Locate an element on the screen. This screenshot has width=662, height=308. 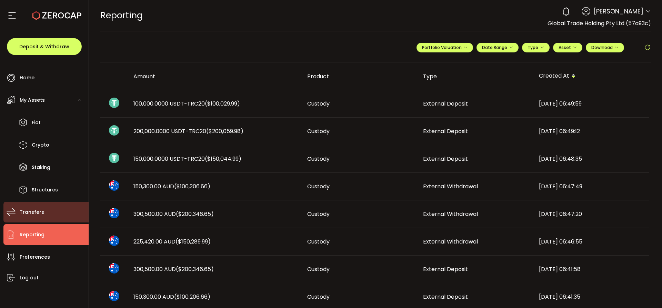
span: Type is located at coordinates (536, 47).